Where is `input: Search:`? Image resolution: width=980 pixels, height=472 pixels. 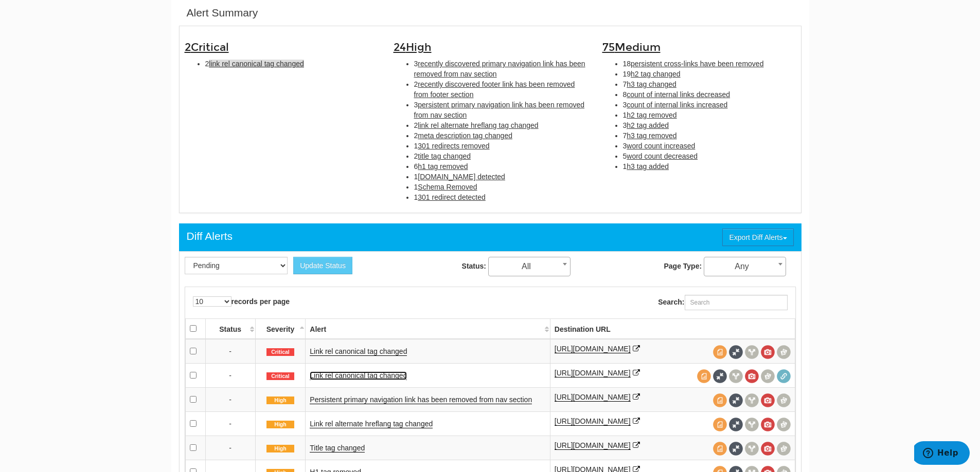
input: Search: is located at coordinates (736, 303).